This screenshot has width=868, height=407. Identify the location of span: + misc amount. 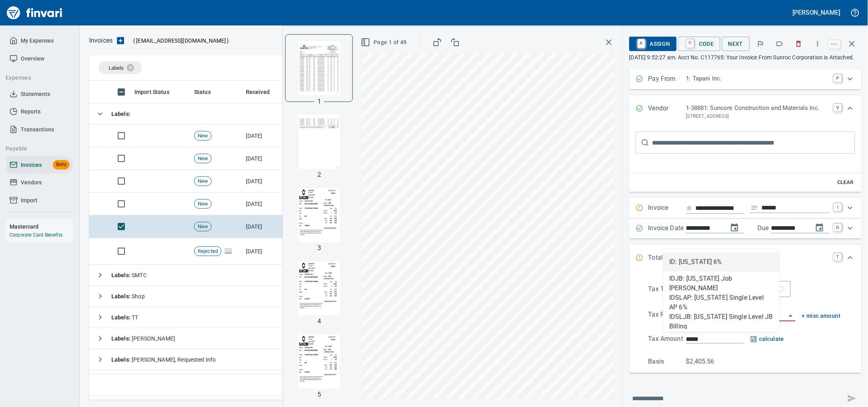
(822, 315).